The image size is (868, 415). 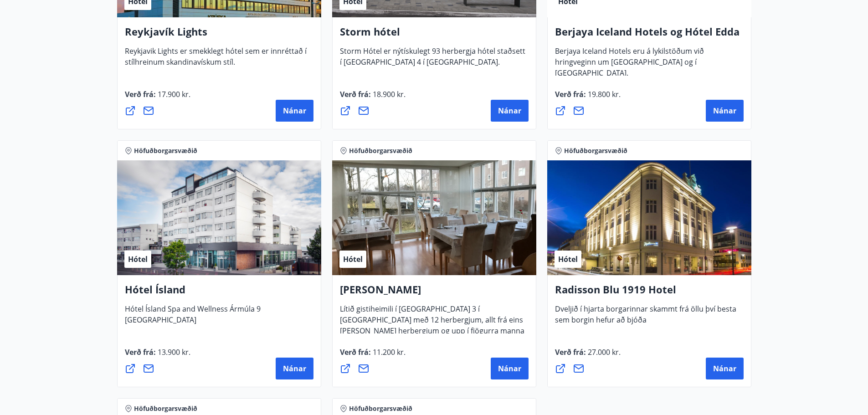 What do you see at coordinates (649, 35) in the screenshot?
I see `h4: Berjaya Iceland Hotels og Hótel Edda` at bounding box center [649, 35].